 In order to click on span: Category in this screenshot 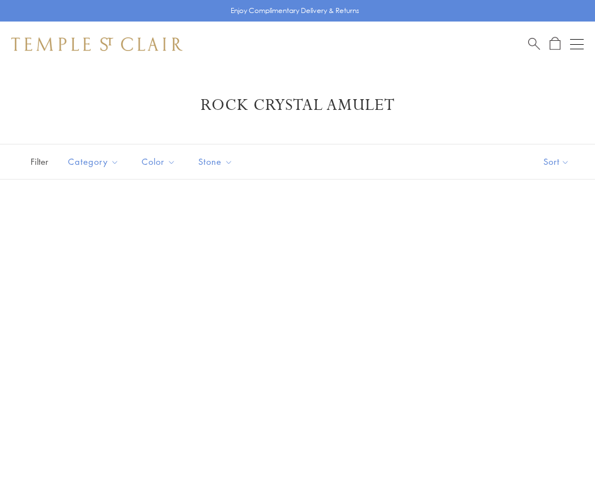, I will do `click(95, 161)`.